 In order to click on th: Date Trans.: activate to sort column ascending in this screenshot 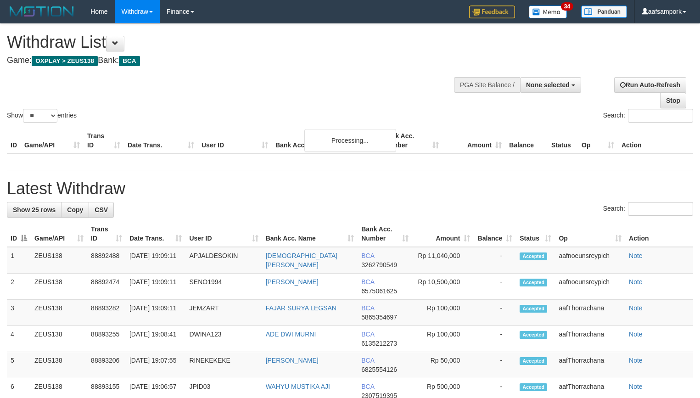, I will do `click(156, 234)`.